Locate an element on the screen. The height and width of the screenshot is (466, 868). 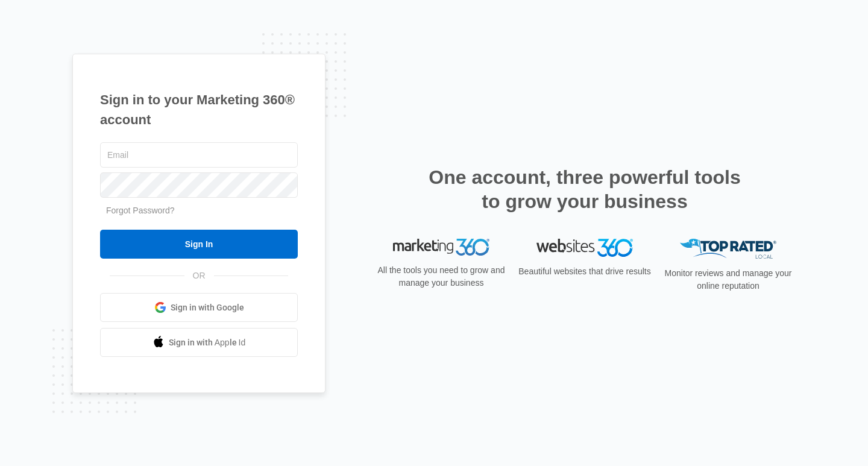
input: Email is located at coordinates (199, 155).